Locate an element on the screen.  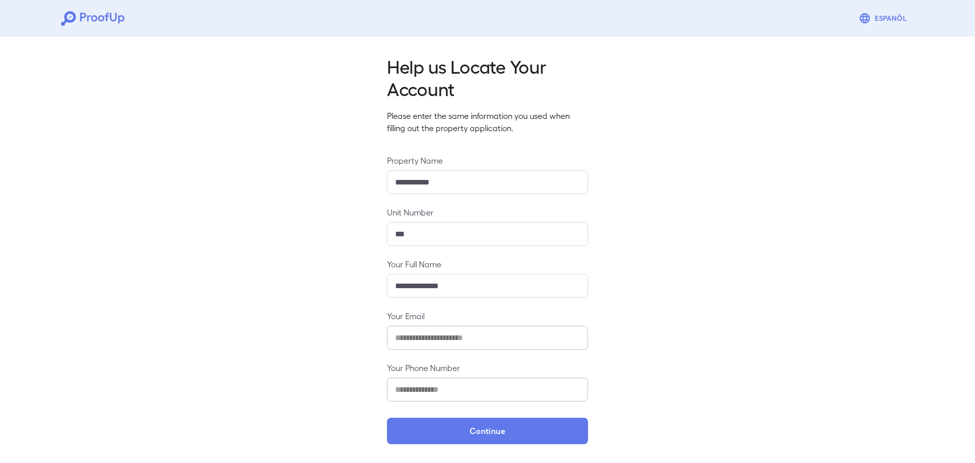
h2: Help us Locate Your Account is located at coordinates (487, 77).